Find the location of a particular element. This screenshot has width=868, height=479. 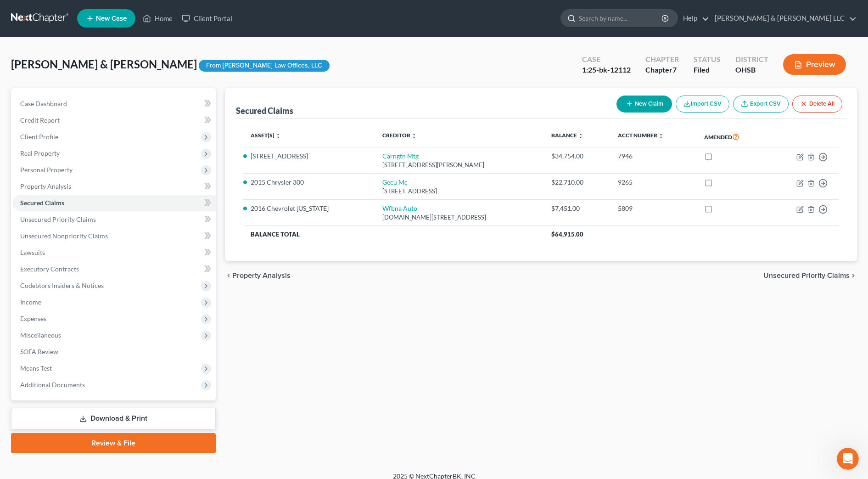

a: Unsecured Priority Claims is located at coordinates (114, 220).